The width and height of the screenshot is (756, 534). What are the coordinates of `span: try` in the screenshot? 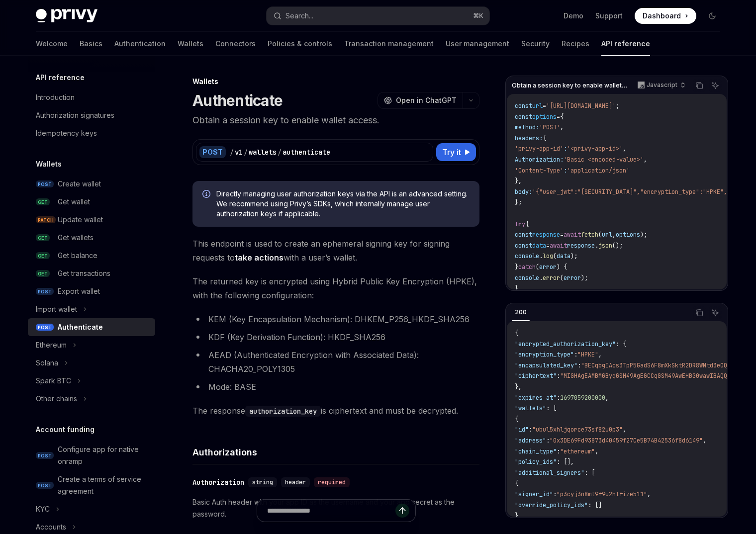 It's located at (520, 224).